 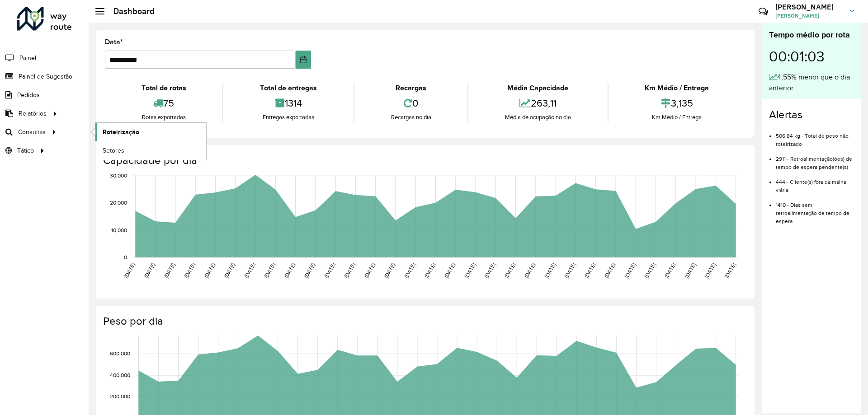 I want to click on span: Painel de Sugestão, so click(x=45, y=76).